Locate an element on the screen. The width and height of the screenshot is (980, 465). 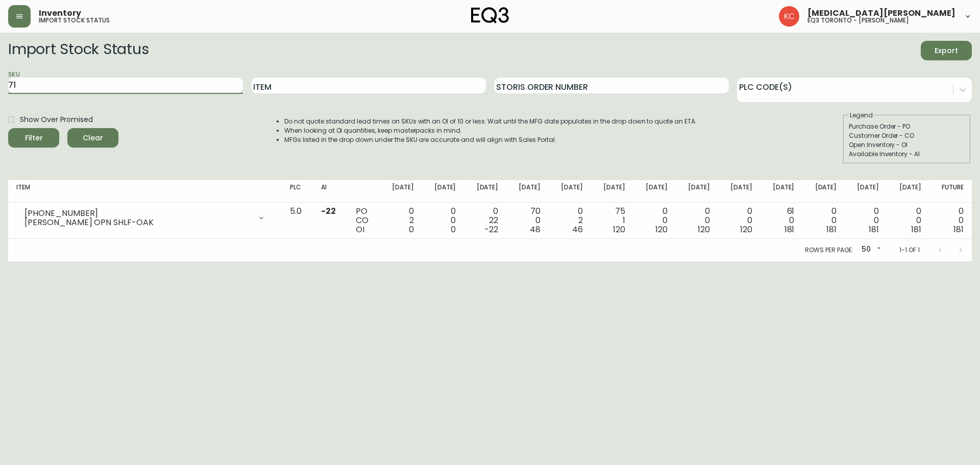
h5: import stock status is located at coordinates (74, 21).